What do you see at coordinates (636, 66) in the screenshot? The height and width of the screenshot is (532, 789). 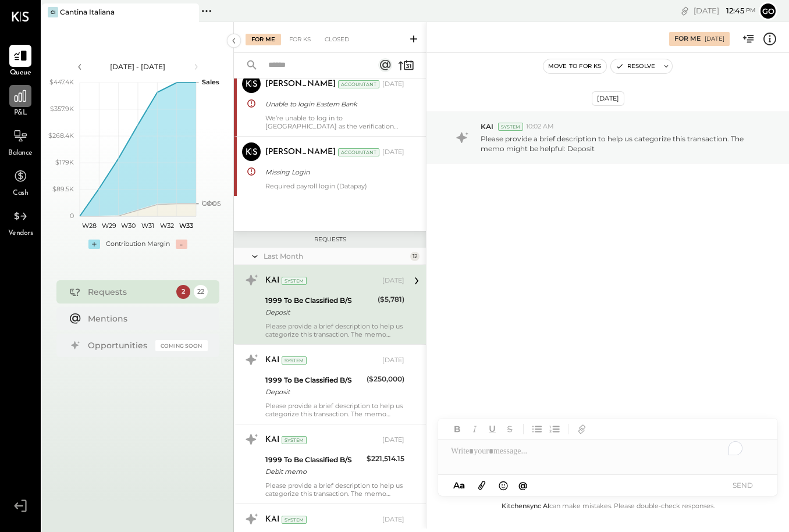 I see `button: Resolve` at bounding box center [636, 66].